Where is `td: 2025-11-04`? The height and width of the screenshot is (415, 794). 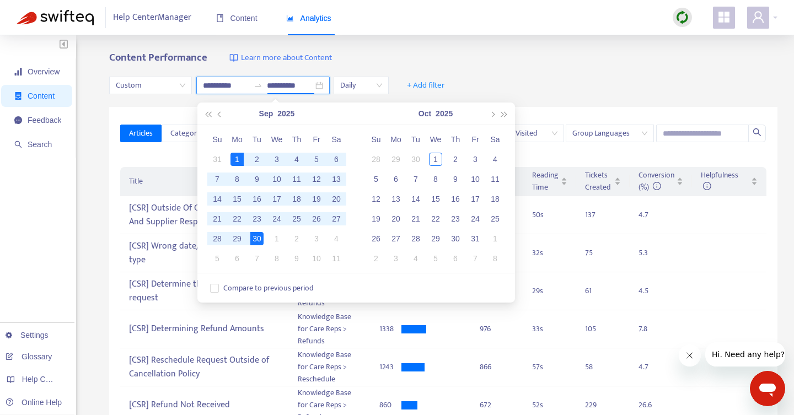
td: 2025-11-04 is located at coordinates (416, 259).